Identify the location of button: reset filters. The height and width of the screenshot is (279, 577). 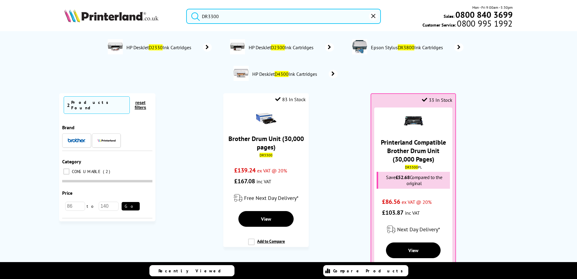
(140, 105).